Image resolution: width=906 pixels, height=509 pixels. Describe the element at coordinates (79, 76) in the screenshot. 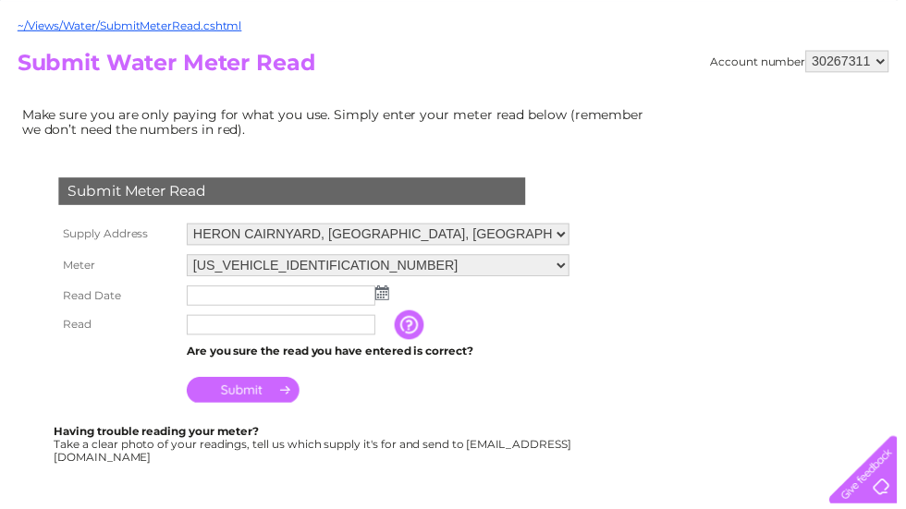

I see `img: logo.png` at that location.